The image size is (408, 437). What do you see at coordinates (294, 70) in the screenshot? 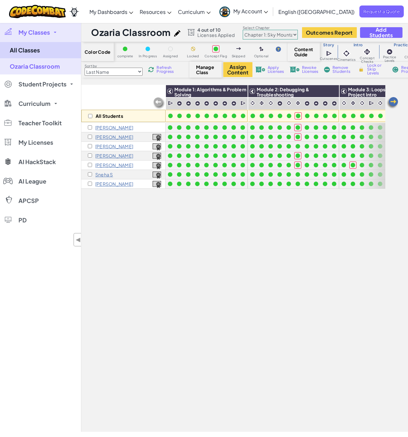
I see `img: IconLicenseRevoke.svg` at bounding box center [294, 70].